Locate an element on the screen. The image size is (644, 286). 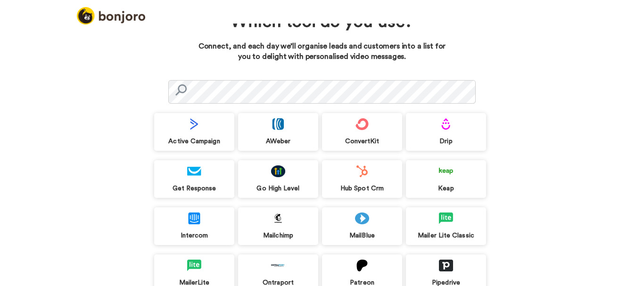
img: logo_intercom.svg is located at coordinates (194, 218).